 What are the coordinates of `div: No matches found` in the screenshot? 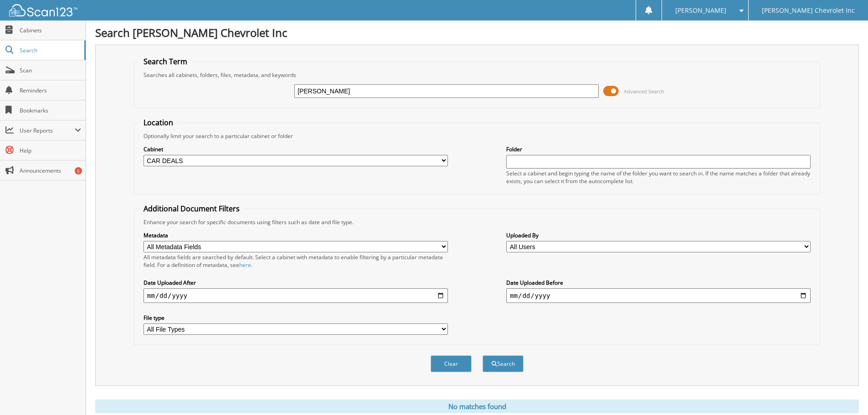 It's located at (477, 407).